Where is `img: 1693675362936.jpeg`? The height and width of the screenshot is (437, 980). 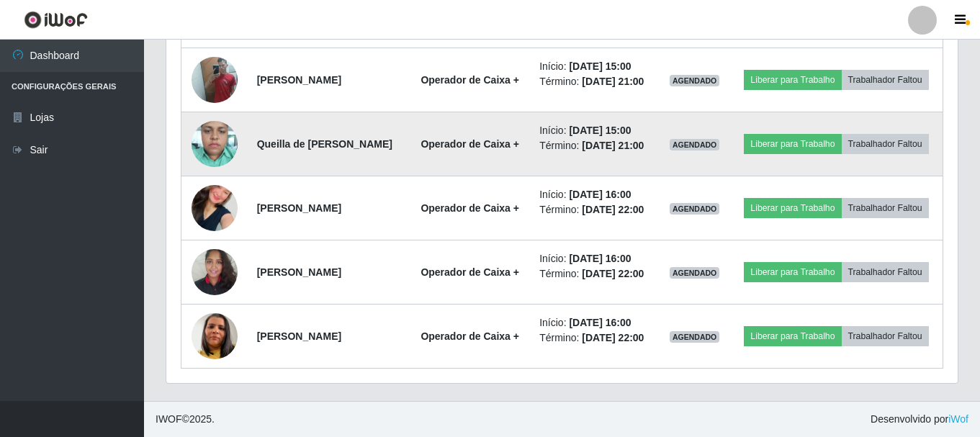 img: 1693675362936.jpeg is located at coordinates (215, 208).